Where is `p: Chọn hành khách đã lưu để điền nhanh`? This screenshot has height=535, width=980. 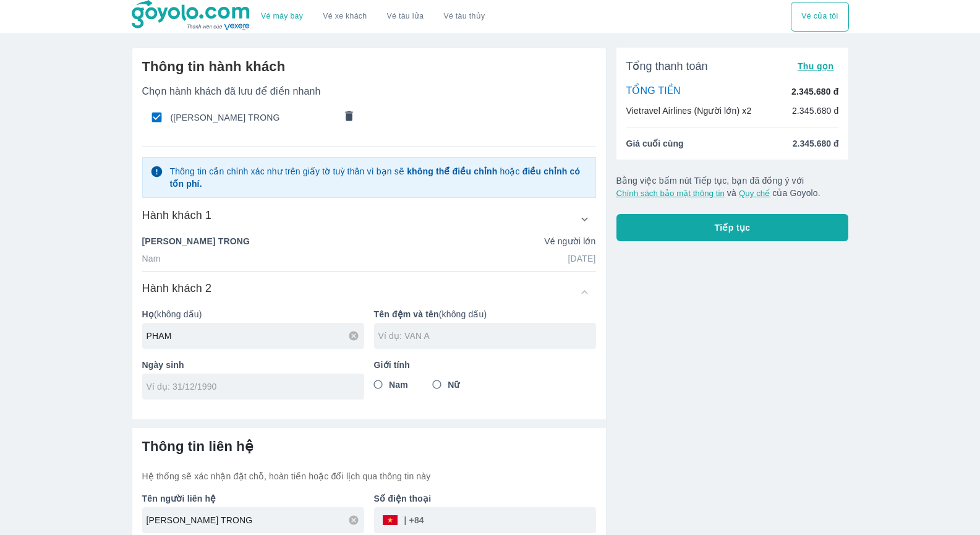 p: Chọn hành khách đã lưu để điền nhanh is located at coordinates (369, 92).